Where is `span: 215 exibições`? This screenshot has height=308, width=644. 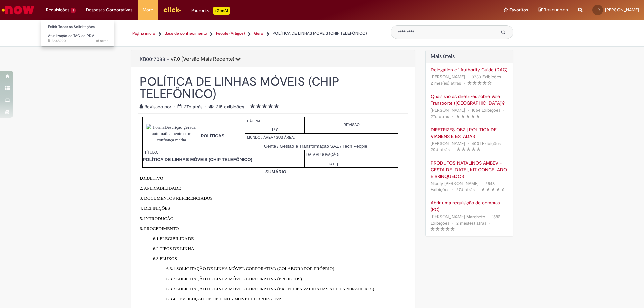
span: 215 exibições is located at coordinates (230, 107).